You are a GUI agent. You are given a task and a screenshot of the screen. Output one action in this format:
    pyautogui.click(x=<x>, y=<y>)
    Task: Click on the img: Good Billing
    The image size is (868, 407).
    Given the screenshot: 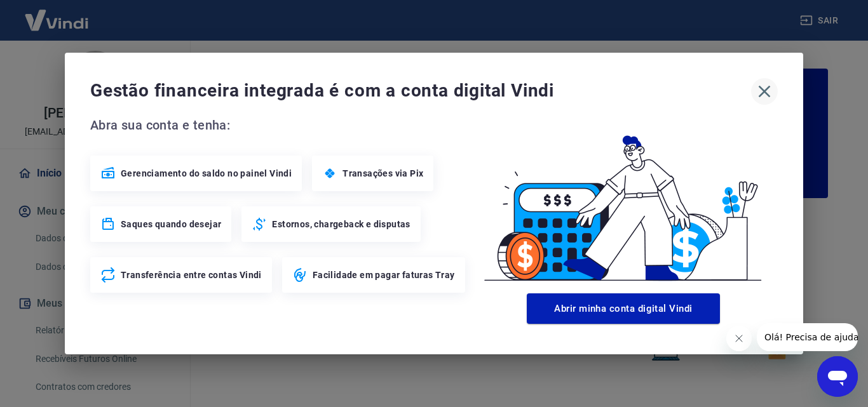 What is the action you would take?
    pyautogui.click(x=623, y=201)
    